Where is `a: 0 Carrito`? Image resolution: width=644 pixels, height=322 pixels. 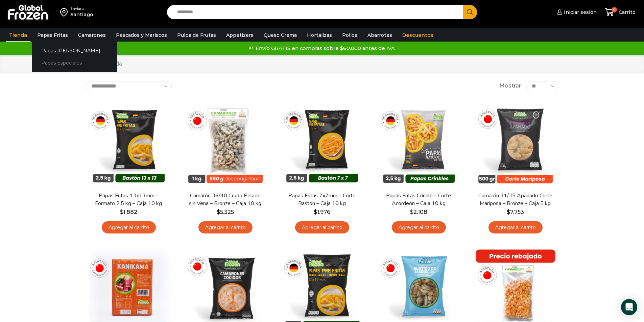 a: 0 Carrito is located at coordinates (621, 12).